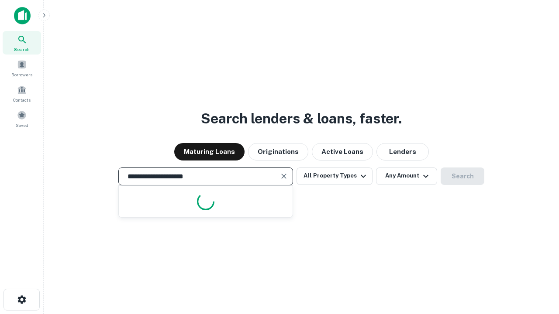 The height and width of the screenshot is (314, 559). I want to click on button: Lenders, so click(403, 152).